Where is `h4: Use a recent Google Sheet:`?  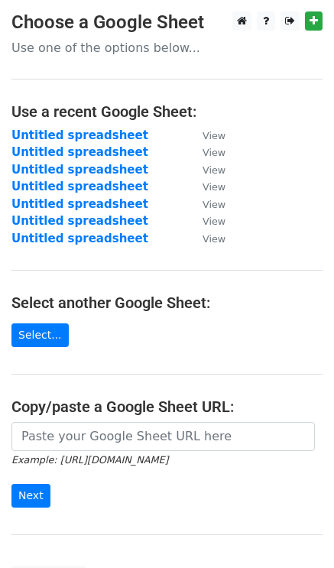 h4: Use a recent Google Sheet: is located at coordinates (167, 112).